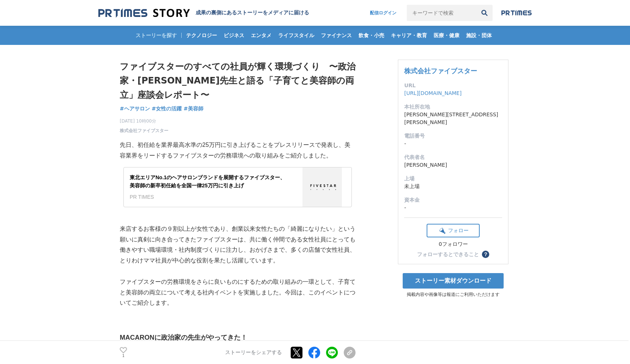 This screenshot has height=364, width=630. I want to click on button: フォロー, so click(453, 230).